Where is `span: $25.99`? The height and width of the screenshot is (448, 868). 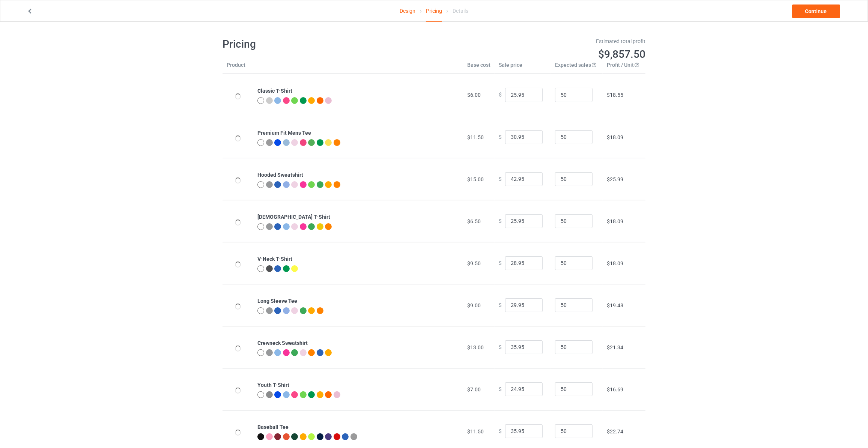 span: $25.99 is located at coordinates (615, 179).